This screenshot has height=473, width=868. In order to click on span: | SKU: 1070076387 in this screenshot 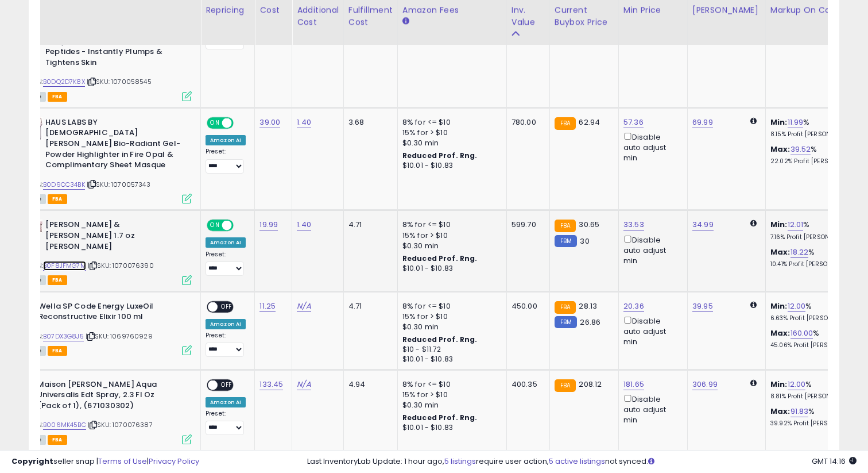, I will do `click(120, 424)`.